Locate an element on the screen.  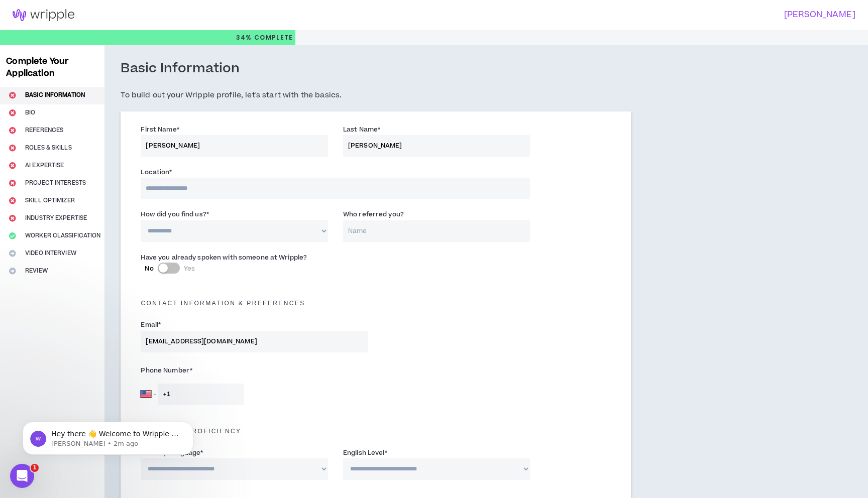
p: Hey there 👋 Welcome to Wripple 🙌 Take a look around! If you have any questions, just reply to thi... is located at coordinates (108, 34).